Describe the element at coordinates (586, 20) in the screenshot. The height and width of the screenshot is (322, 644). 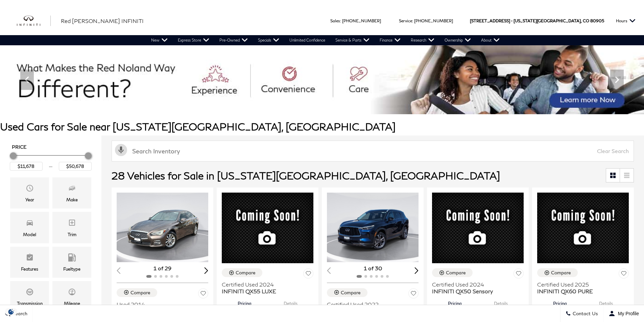
I see `span: CO` at that location.